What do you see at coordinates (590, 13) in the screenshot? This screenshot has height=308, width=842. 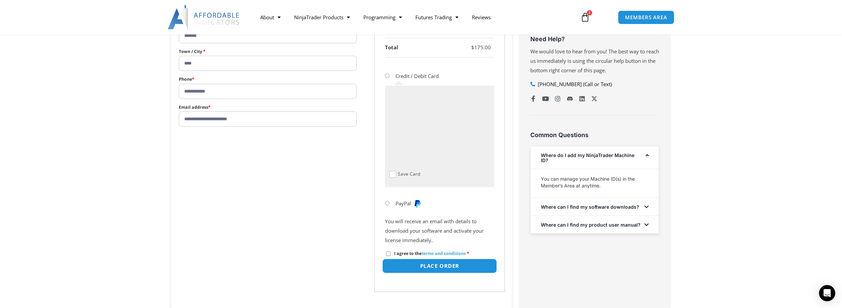 I see `span: 1` at bounding box center [590, 13].